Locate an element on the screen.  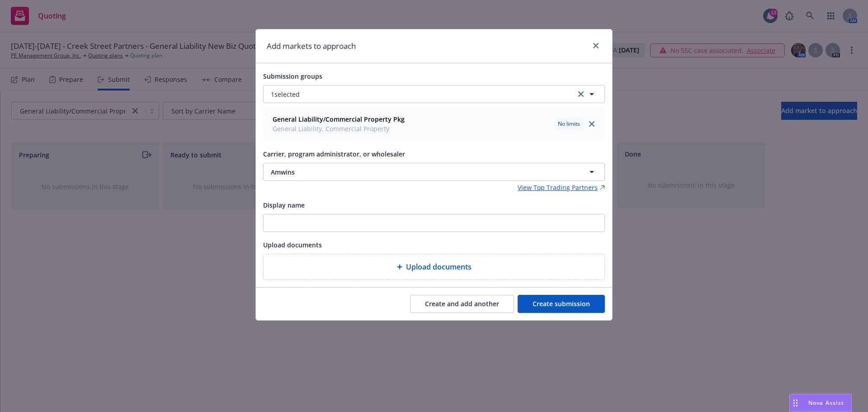
button: Create and add another is located at coordinates (462, 304).